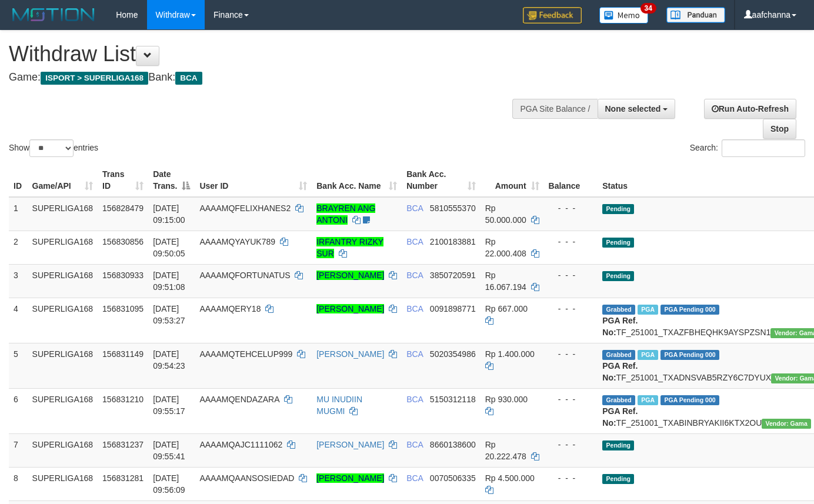 The height and width of the screenshot is (504, 814). I want to click on span: Copy 5150312118 to clipboard, so click(453, 399).